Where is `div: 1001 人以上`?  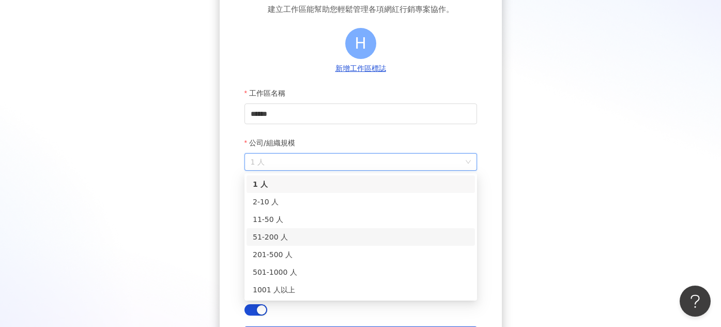 div: 1001 人以上 is located at coordinates (361, 290).